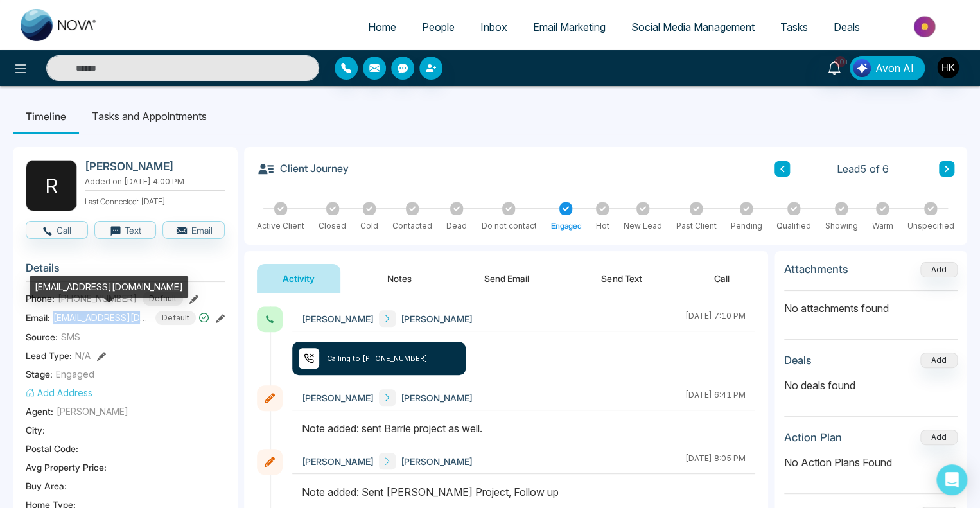 This screenshot has width=980, height=508. I want to click on div: Cold, so click(369, 226).